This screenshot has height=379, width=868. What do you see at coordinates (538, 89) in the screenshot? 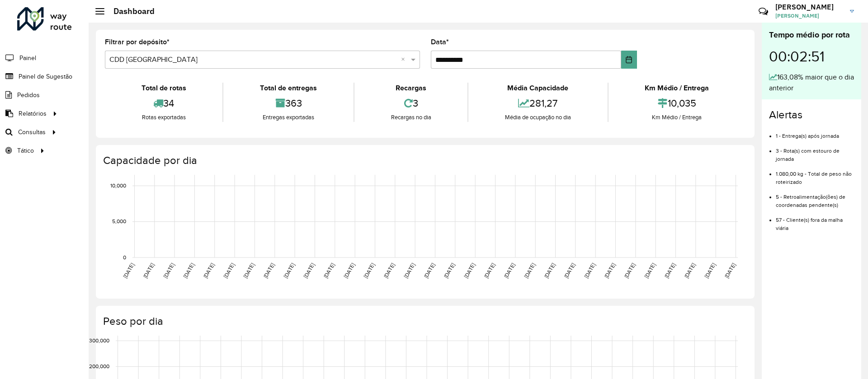
I see `div: Média Capacidade` at bounding box center [538, 89].